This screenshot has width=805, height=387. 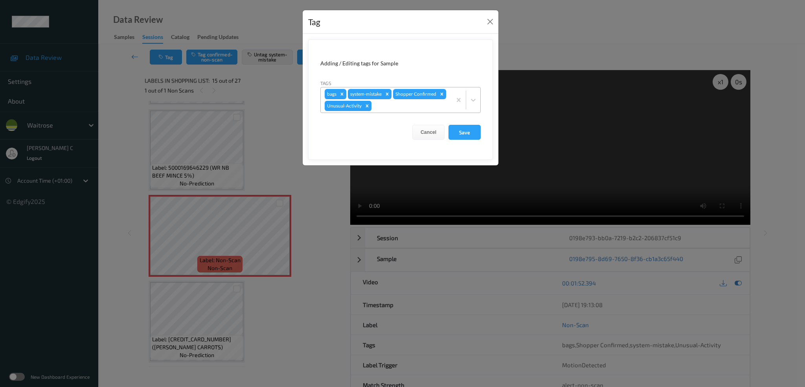 I want to click on button: Cancel, so click(x=429, y=132).